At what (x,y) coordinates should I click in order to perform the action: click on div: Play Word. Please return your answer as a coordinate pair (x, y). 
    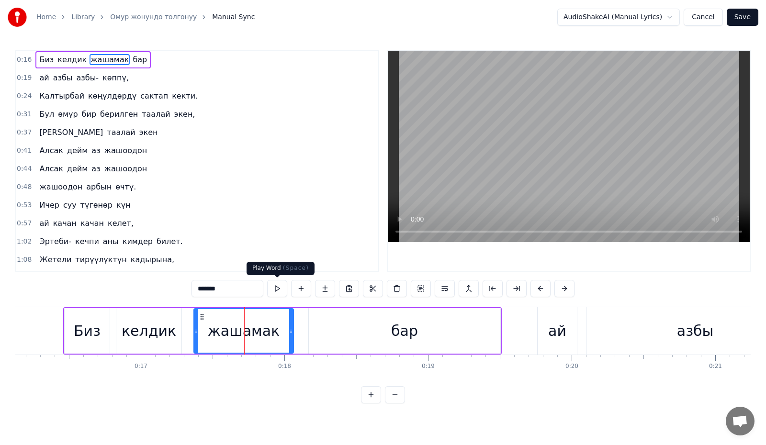
    Looking at the image, I should click on (280, 268).